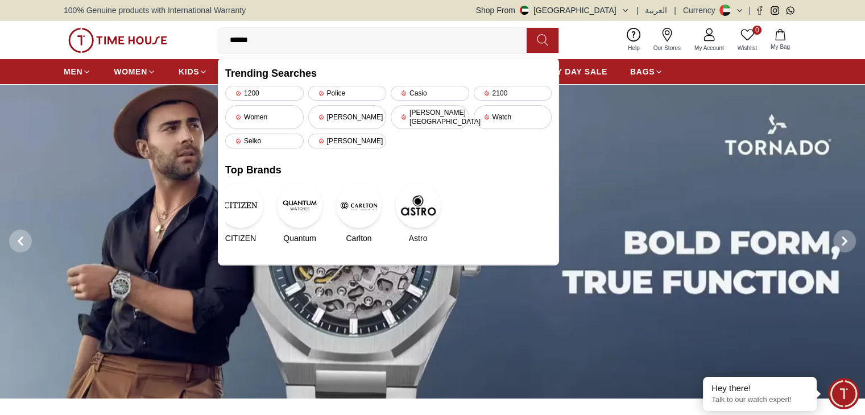 This screenshot has width=865, height=415. What do you see at coordinates (634, 40) in the screenshot?
I see `a: Help` at bounding box center [634, 40].